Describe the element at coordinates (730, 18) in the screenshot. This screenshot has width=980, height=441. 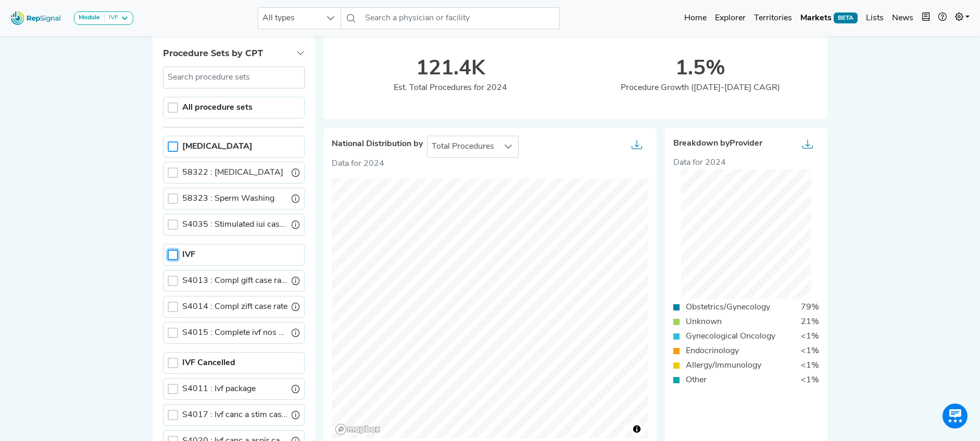
I see `a: Explorer` at that location.